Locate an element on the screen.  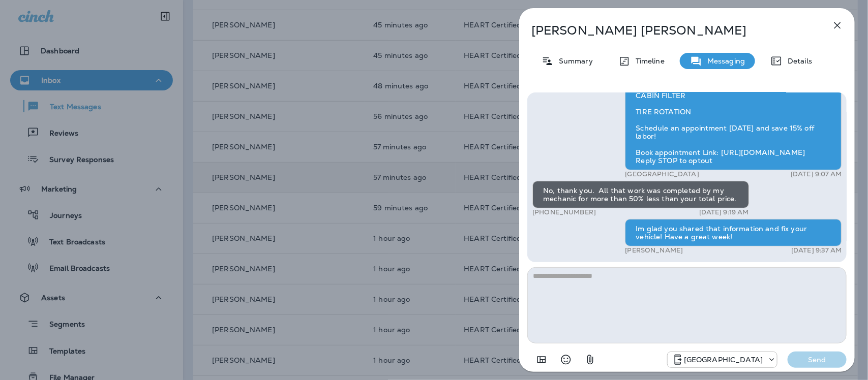
p: Summary is located at coordinates (573, 61).